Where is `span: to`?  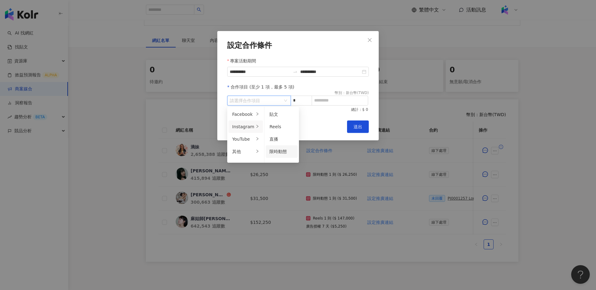
span: to is located at coordinates (295, 72).